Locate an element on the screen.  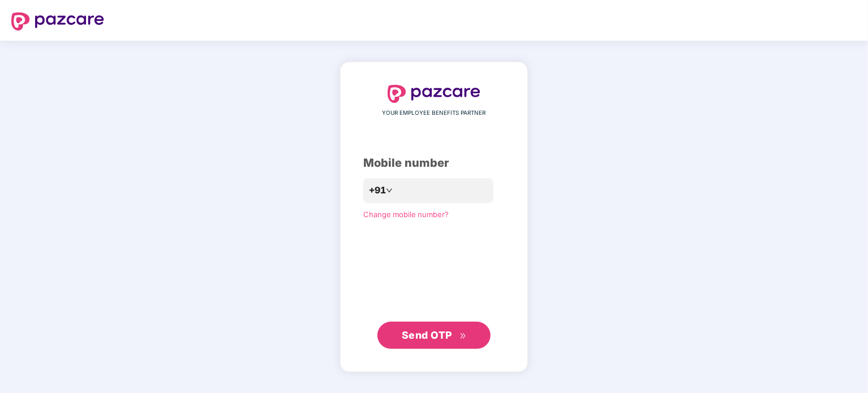
span: double-right is located at coordinates (463, 336).